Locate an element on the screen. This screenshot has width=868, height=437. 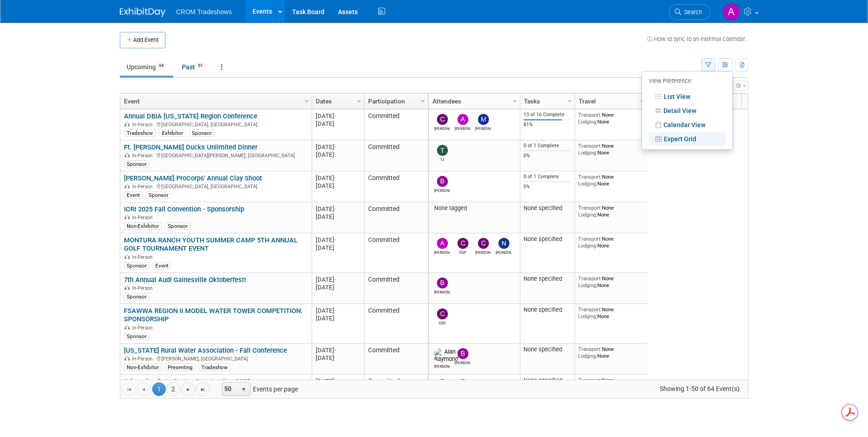
a: MONTURA RANCH YOUTH SUMMER CAMP 5TH ANNUAL GOLF TOURNAMENT EVENT is located at coordinates (210, 244).